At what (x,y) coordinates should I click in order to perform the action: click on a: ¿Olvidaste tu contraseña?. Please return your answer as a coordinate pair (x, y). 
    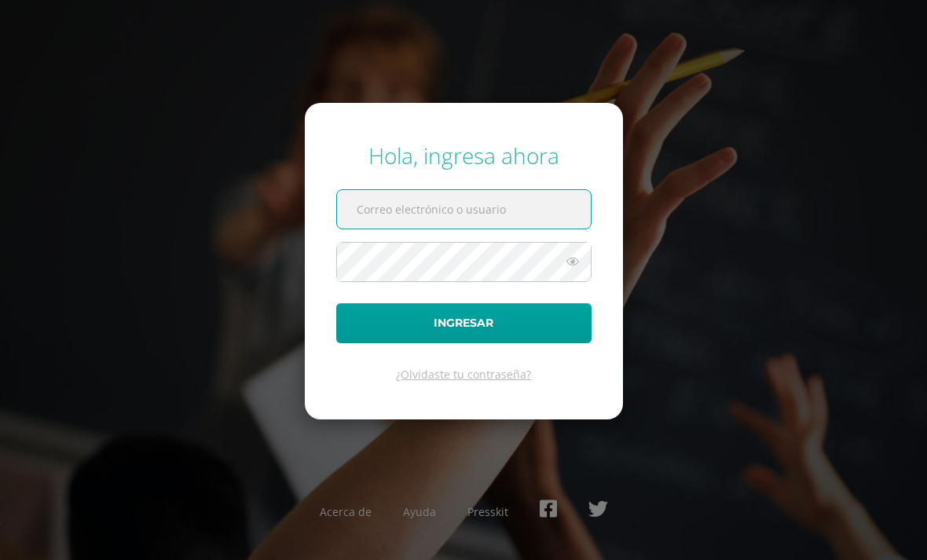
    Looking at the image, I should click on (464, 374).